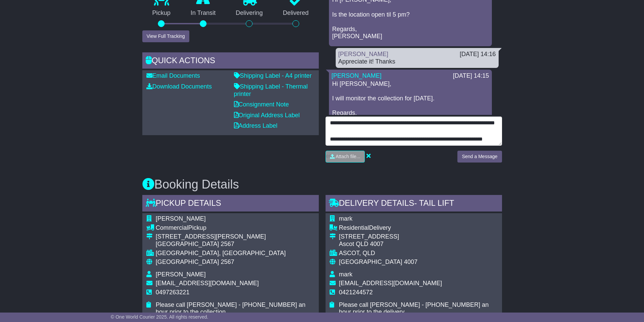  Describe the element at coordinates (418, 254) in the screenshot. I see `div: ASCOT, QLD` at that location.